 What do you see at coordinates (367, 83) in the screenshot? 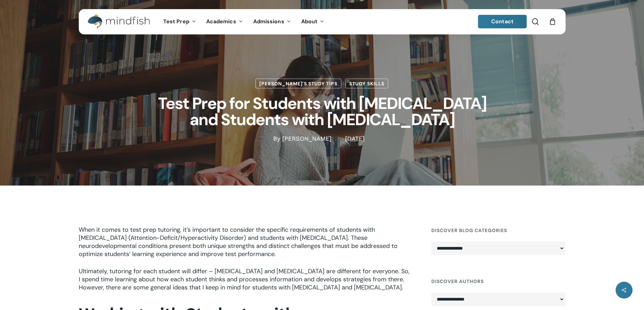
I see `a: Study Skills` at bounding box center [367, 83].